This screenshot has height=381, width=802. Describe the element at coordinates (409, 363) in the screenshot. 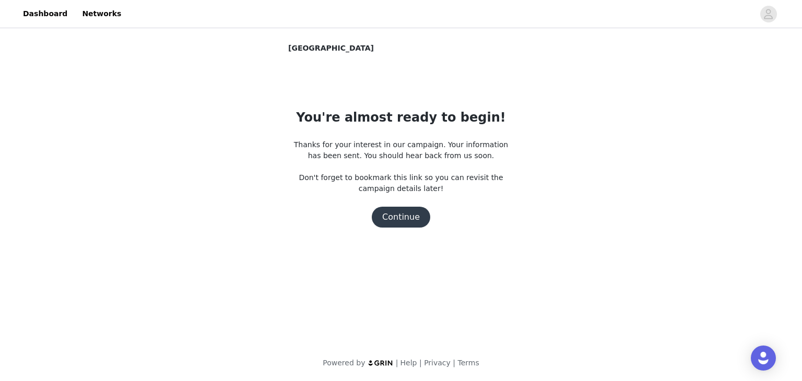

I see `a: Help` at that location.